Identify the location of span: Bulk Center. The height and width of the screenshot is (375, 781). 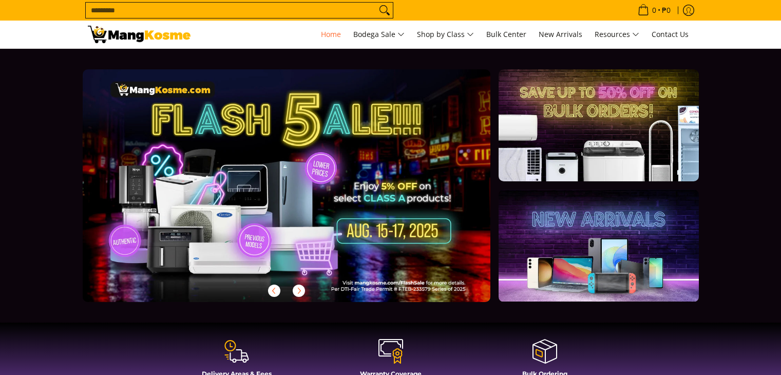
(507, 34).